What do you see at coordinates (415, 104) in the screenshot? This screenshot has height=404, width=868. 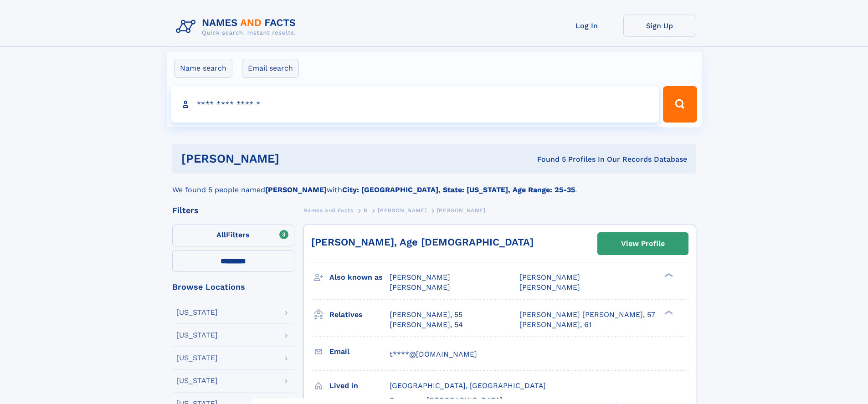 I see `input: search input` at bounding box center [415, 104].